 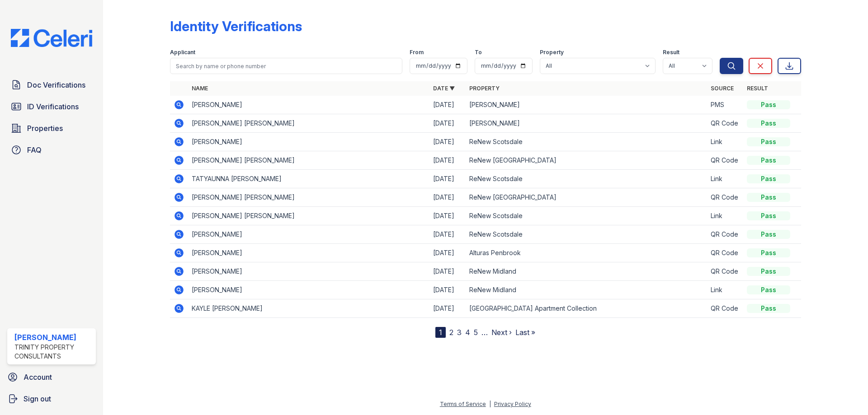 I want to click on a: 3, so click(x=459, y=332).